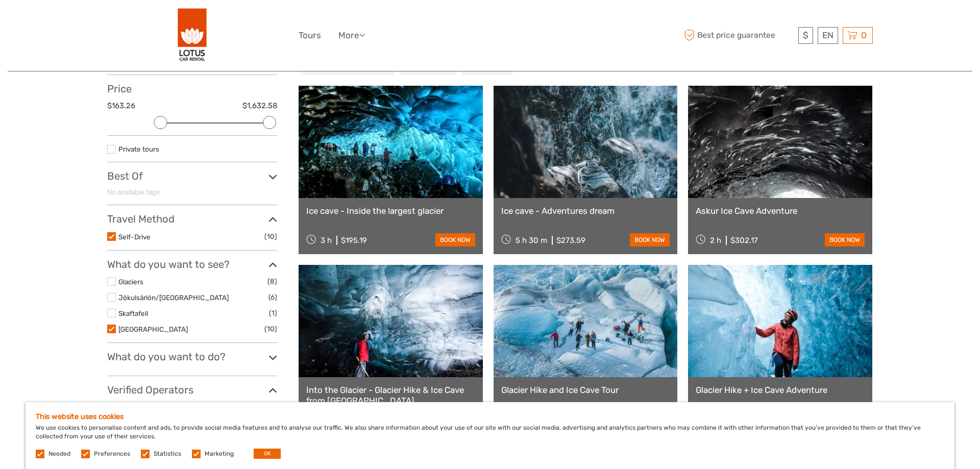 The width and height of the screenshot is (980, 469). What do you see at coordinates (570, 240) in the screenshot?
I see `div: $273.59` at bounding box center [570, 240].